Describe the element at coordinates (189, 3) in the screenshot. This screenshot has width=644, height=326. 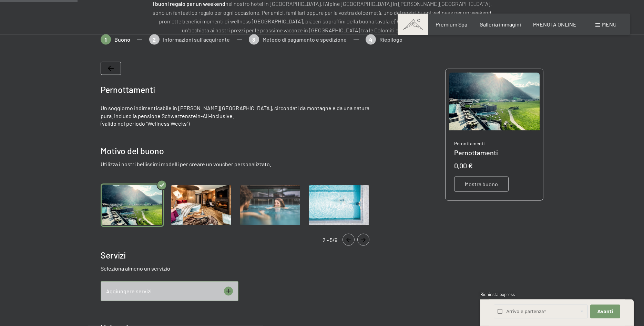
I see `strong: I buoni regalo per un weekend` at that location.